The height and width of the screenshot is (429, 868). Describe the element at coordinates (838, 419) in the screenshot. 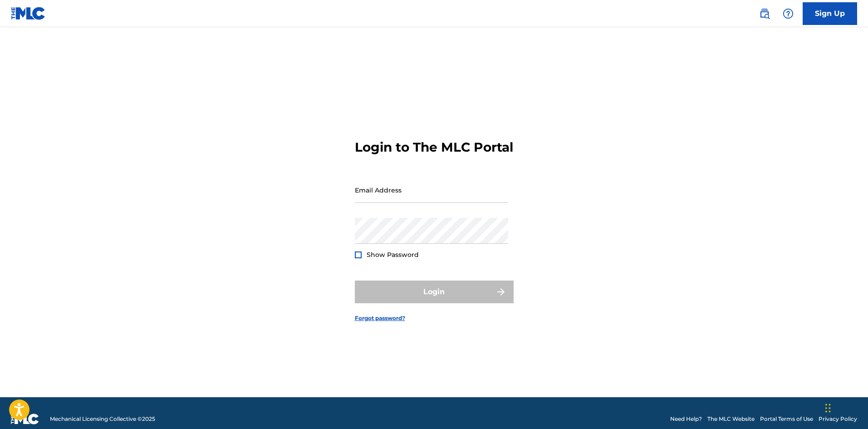

I see `a: Privacy Policy` at that location.